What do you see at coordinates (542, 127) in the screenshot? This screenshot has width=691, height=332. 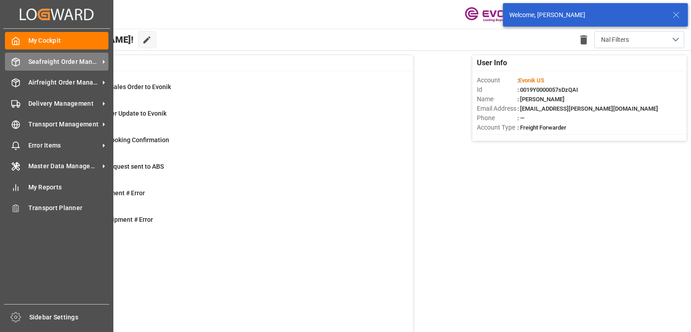 I see `span: : Freight Forwarder` at bounding box center [542, 127].